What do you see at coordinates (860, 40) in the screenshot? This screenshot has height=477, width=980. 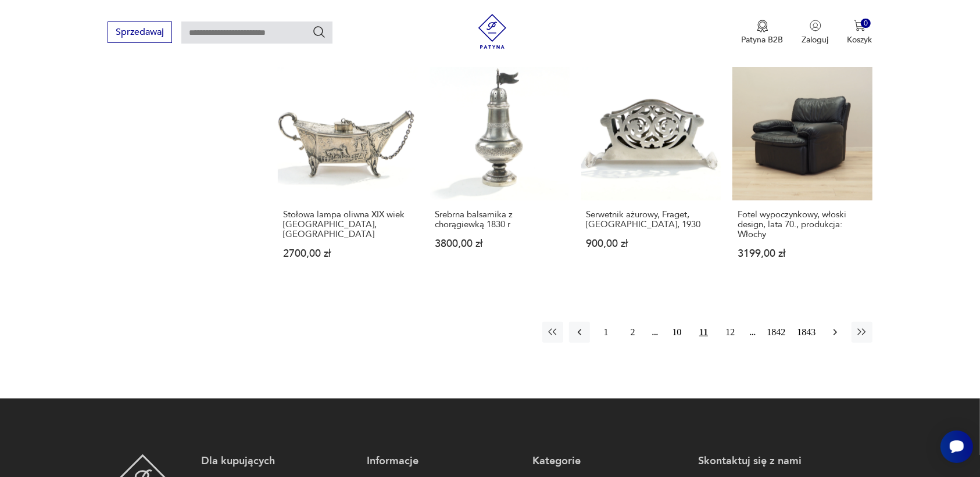 I see `p: Koszyk` at bounding box center [860, 40].